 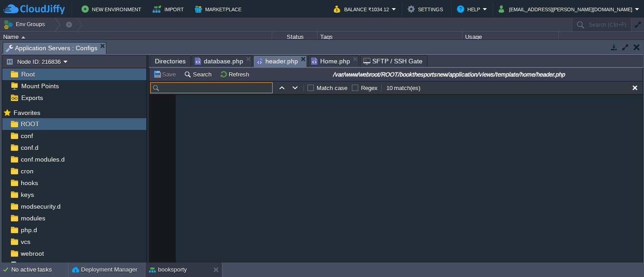 What do you see at coordinates (29, 230) in the screenshot?
I see `a: php.d` at bounding box center [29, 230].